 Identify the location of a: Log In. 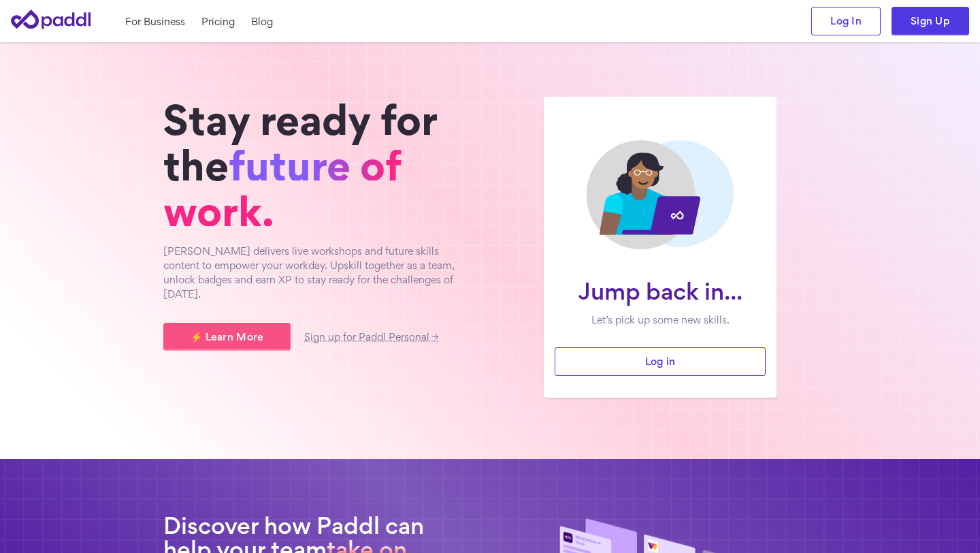
(846, 21).